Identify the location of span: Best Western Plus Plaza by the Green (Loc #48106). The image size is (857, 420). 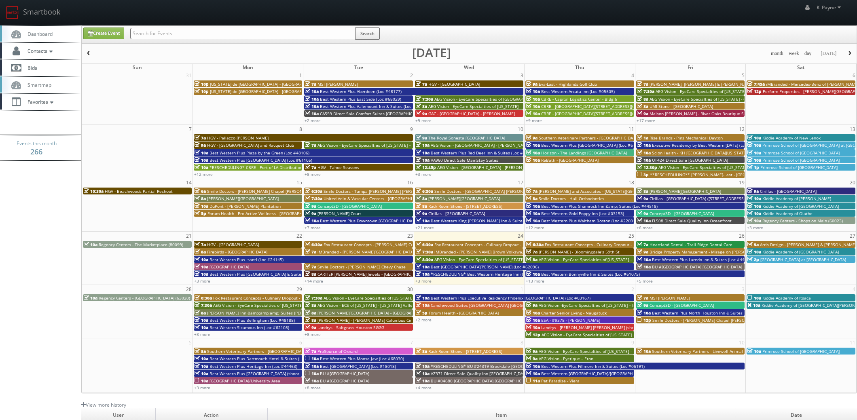
(259, 153).